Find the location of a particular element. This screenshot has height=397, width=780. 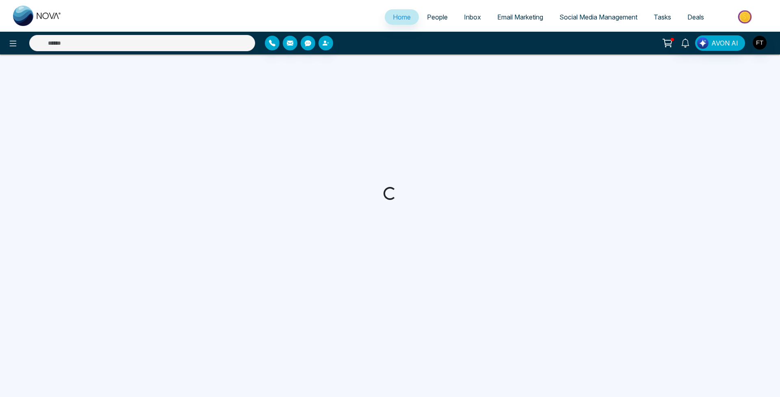

img: Nova CRM Logo is located at coordinates (37, 16).